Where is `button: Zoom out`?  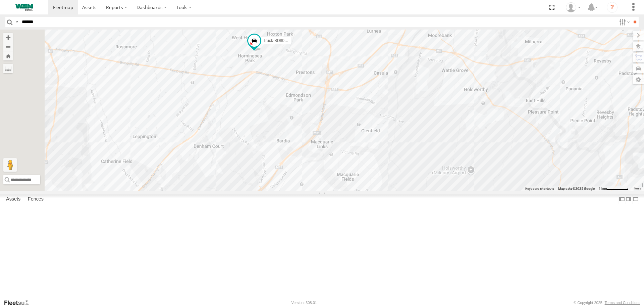
button: Zoom out is located at coordinates (8, 47).